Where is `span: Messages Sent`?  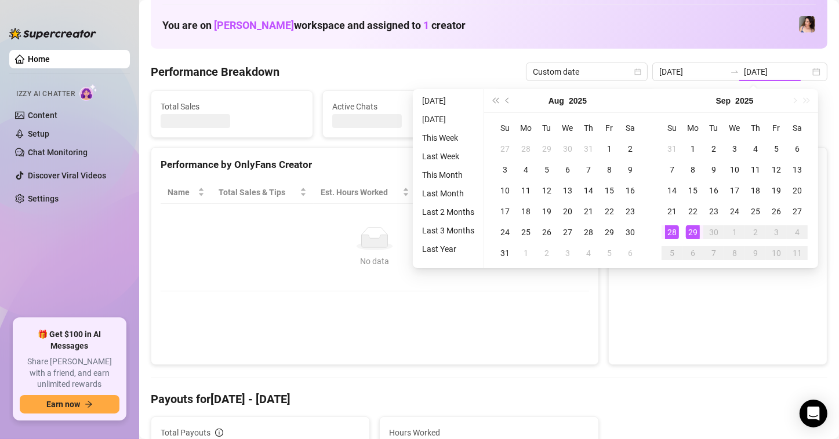 span: Messages Sent is located at coordinates (575, 107).